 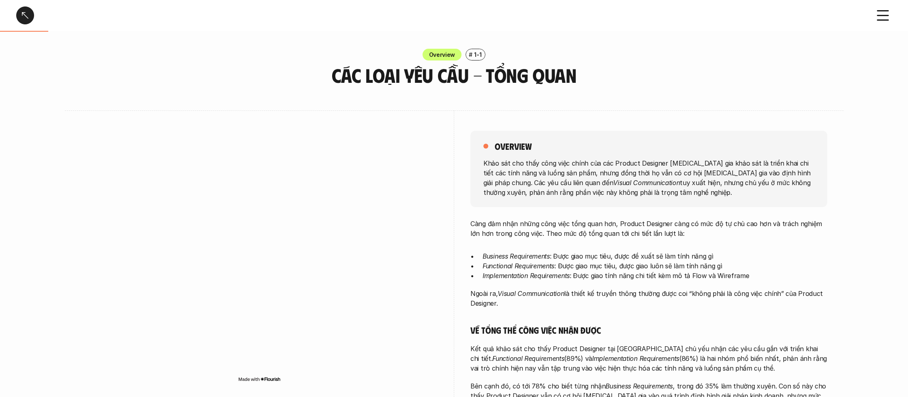 What do you see at coordinates (478, 54) in the screenshot?
I see `p: 1-1` at bounding box center [478, 54].